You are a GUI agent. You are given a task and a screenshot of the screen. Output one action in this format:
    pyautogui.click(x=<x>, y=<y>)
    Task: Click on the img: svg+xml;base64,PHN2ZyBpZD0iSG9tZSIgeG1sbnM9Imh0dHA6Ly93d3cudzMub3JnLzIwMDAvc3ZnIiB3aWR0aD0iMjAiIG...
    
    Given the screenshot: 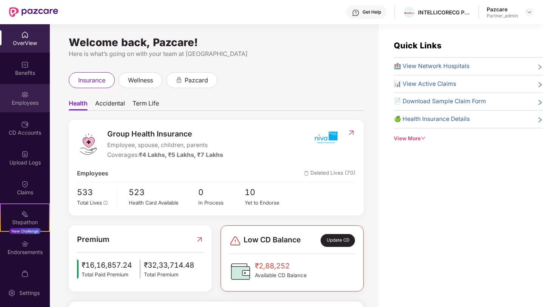 What is the action you would take?
    pyautogui.click(x=25, y=35)
    